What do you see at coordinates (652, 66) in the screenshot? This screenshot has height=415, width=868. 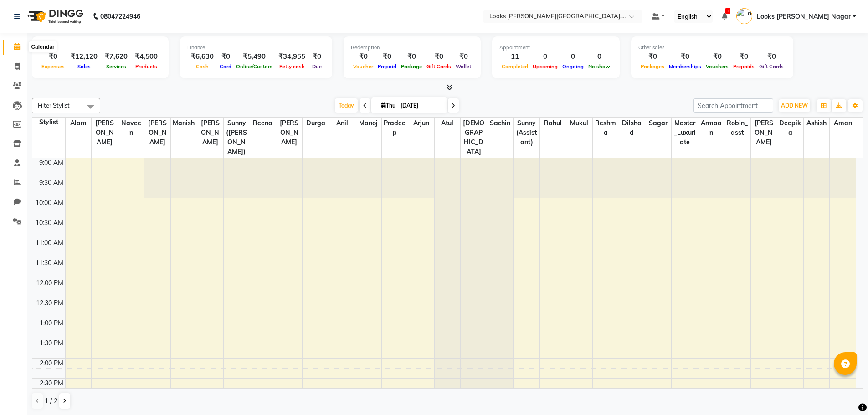 I see `span: Packages` at bounding box center [652, 66].